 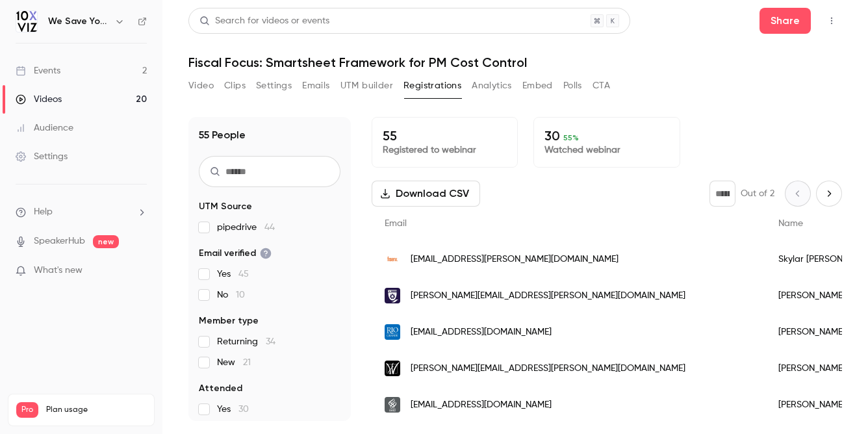 I want to click on h6: We Save You Time!, so click(x=79, y=21).